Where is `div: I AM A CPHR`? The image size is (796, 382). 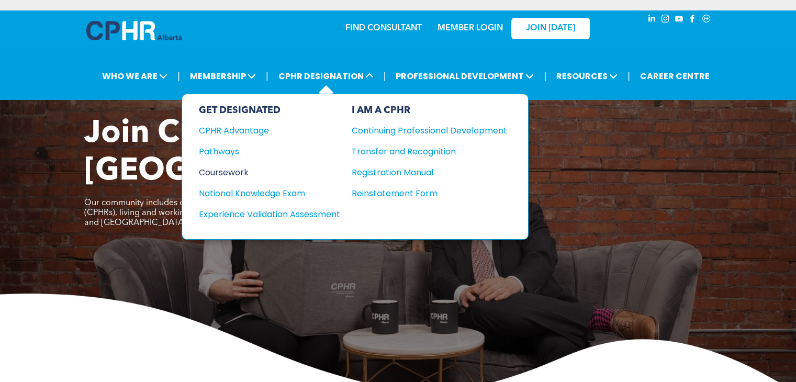
div: I AM A CPHR is located at coordinates (429, 110).